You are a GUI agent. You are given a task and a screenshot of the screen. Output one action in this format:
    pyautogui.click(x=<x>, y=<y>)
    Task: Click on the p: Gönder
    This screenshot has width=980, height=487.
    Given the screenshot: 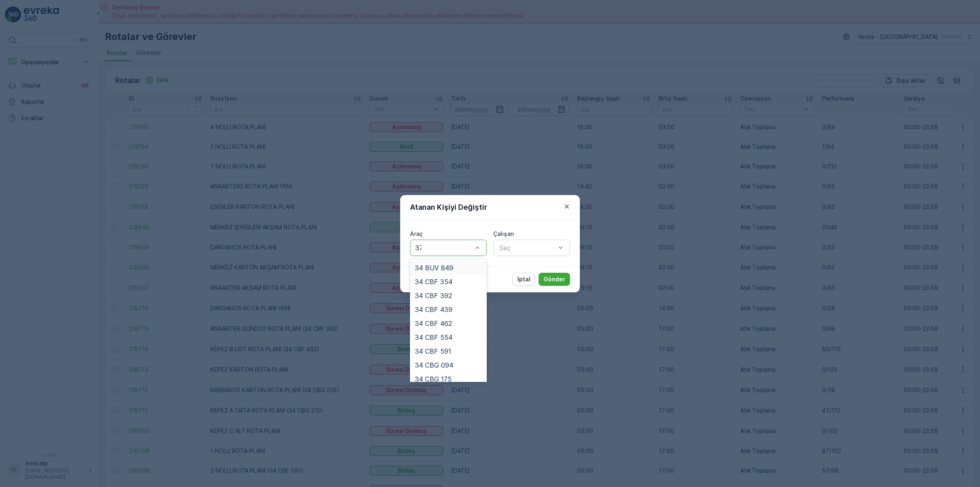 What is the action you would take?
    pyautogui.click(x=554, y=279)
    